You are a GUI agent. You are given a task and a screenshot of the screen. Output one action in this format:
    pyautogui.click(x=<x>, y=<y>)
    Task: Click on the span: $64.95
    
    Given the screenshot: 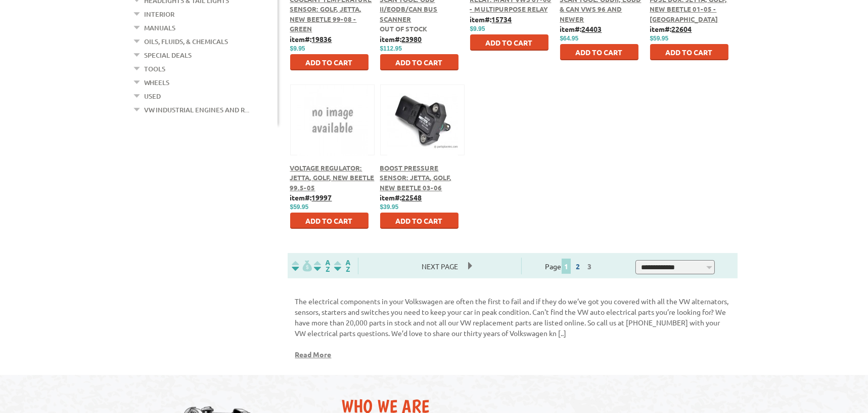 What is the action you would take?
    pyautogui.click(x=569, y=39)
    